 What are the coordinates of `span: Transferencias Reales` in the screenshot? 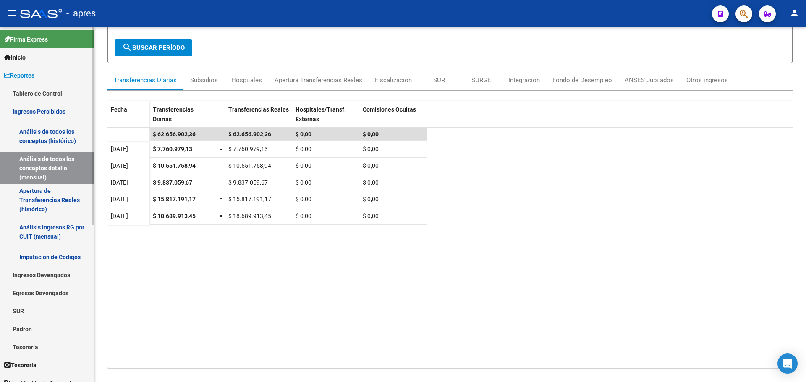 It's located at (259, 110).